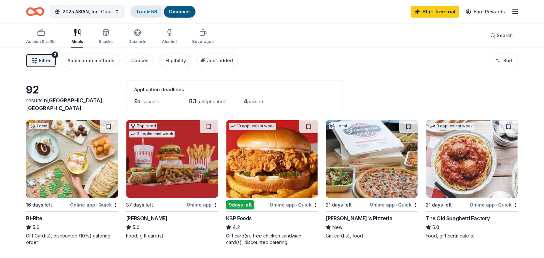 The width and height of the screenshot is (544, 258). What do you see at coordinates (175, 61) in the screenshot?
I see `button: Eligibility` at bounding box center [175, 61].